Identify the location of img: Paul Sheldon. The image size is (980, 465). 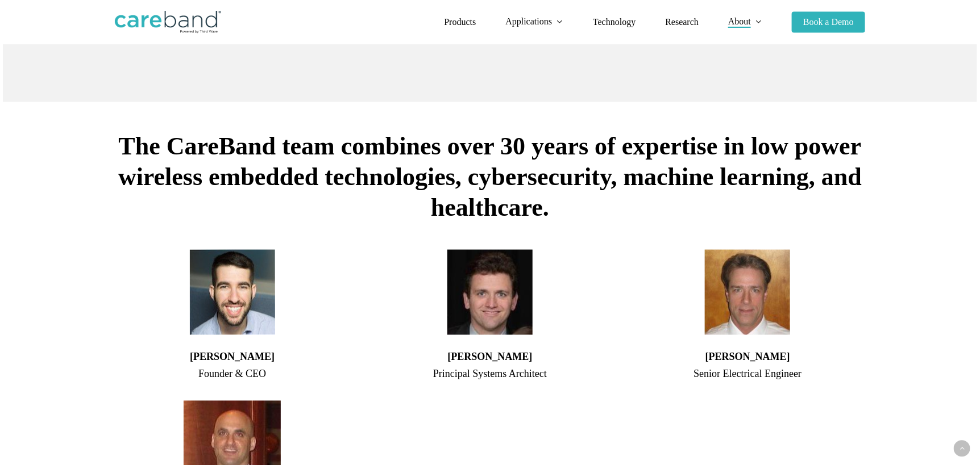
(490, 292).